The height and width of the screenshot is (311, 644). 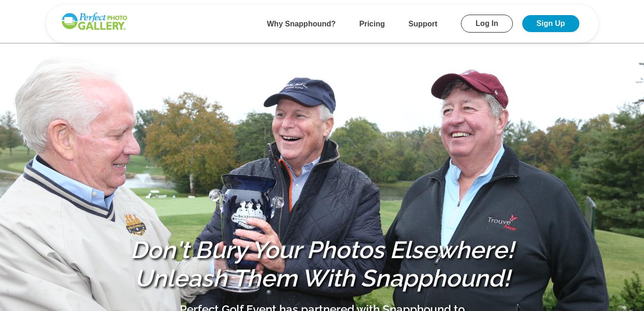 What do you see at coordinates (302, 24) in the screenshot?
I see `a: Why Snapphound?` at bounding box center [302, 24].